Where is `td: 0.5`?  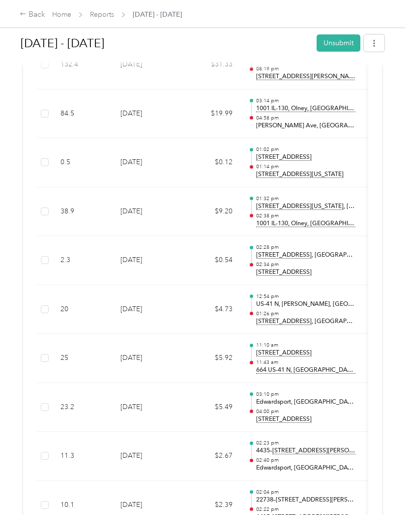
td: 0.5 is located at coordinates (83, 163).